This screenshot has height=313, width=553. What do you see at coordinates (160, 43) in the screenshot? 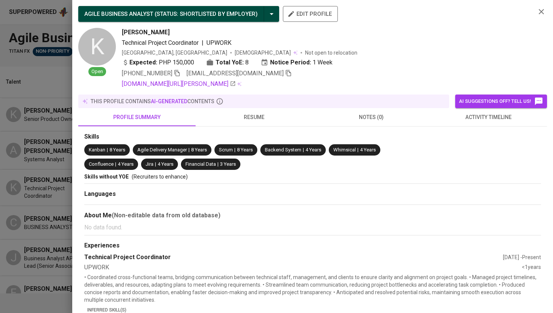
I see `span: Technical Project Coordinator` at bounding box center [160, 43].